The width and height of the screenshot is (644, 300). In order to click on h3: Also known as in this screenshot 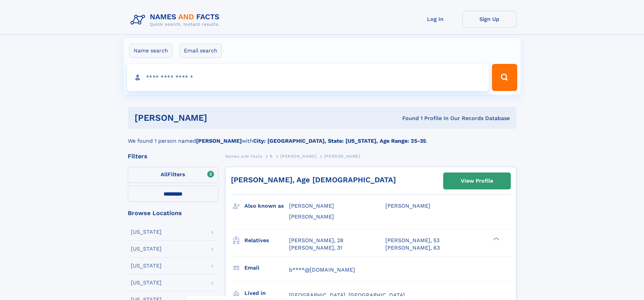, I will do `click(267, 206)`.